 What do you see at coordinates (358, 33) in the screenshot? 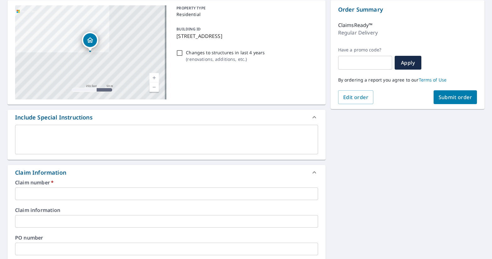
I see `p: Regular Delivery` at bounding box center [358, 33].